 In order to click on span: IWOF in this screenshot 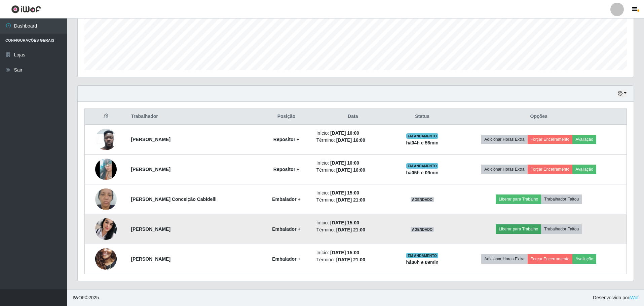, I will do `click(79, 298)`.